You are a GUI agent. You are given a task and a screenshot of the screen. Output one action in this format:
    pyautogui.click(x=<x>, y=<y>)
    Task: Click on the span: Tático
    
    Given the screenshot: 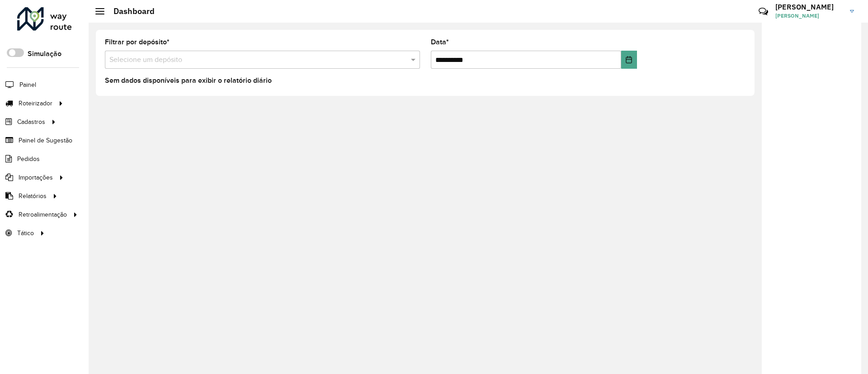 What is the action you would take?
    pyautogui.click(x=25, y=233)
    